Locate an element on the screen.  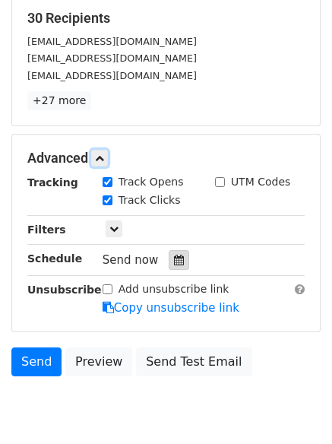
a: Send is located at coordinates (36, 362).